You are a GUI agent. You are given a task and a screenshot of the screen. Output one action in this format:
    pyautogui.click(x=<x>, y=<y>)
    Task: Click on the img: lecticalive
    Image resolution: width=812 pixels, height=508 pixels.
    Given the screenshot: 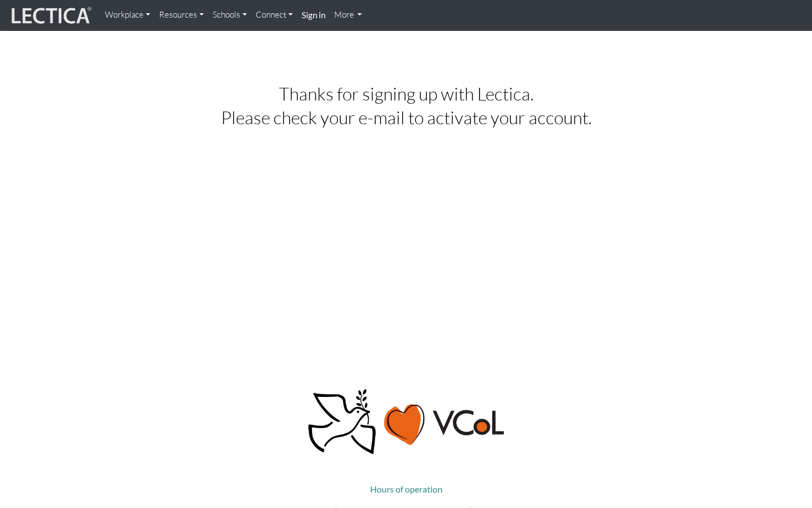 What is the action you would take?
    pyautogui.click(x=50, y=15)
    